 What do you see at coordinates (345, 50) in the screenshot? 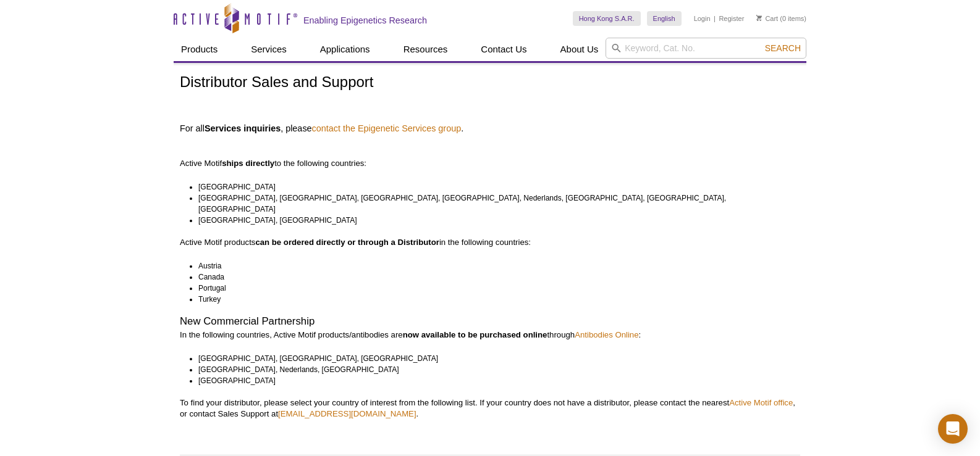
I see `a: Applications` at bounding box center [345, 50].